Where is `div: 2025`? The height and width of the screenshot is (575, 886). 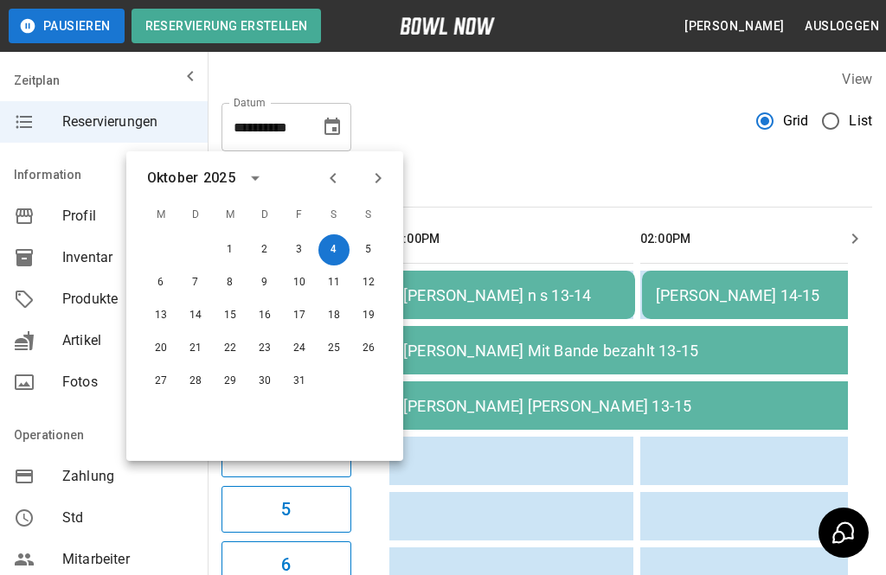
div: 2025 is located at coordinates (219, 178).